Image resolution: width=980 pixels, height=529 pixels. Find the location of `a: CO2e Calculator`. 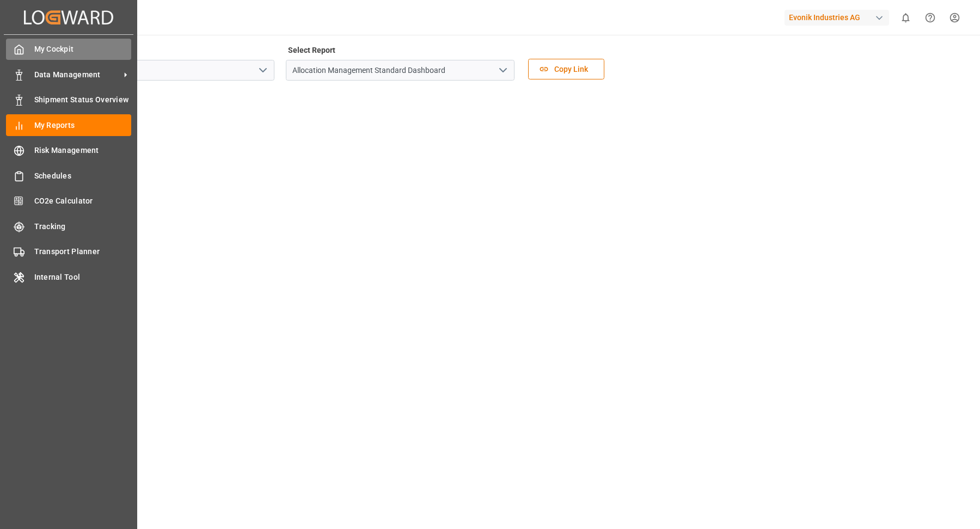

a: CO2e Calculator is located at coordinates (68, 201).